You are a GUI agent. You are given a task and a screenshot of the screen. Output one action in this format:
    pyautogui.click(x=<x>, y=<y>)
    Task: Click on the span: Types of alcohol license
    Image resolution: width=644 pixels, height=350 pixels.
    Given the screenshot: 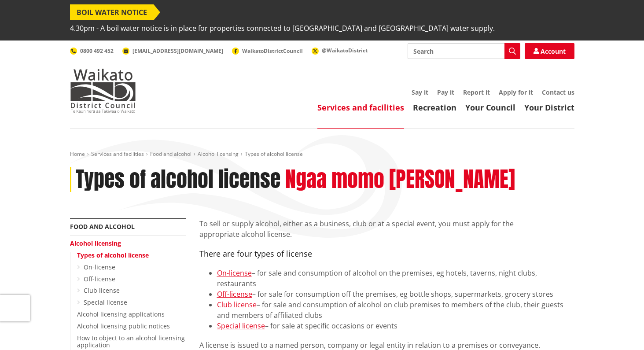 What is the action you would take?
    pyautogui.click(x=274, y=154)
    